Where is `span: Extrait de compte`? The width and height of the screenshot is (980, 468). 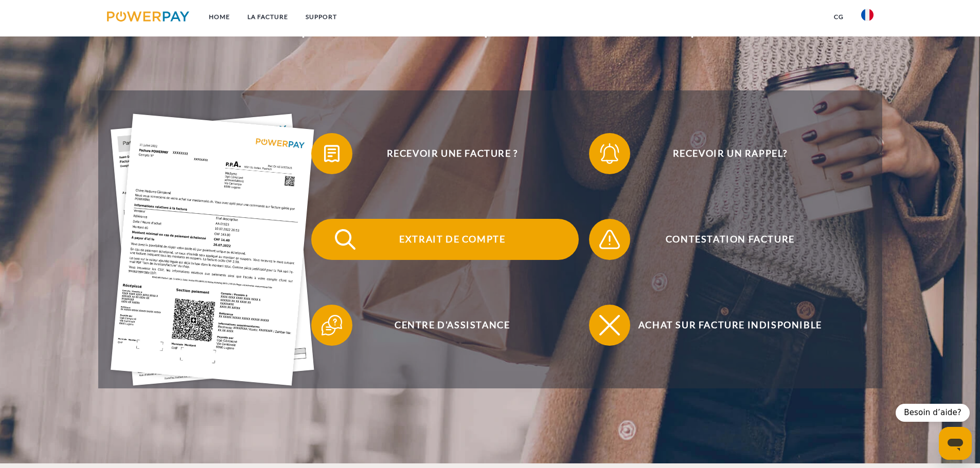 span: Extrait de compte is located at coordinates (452, 239).